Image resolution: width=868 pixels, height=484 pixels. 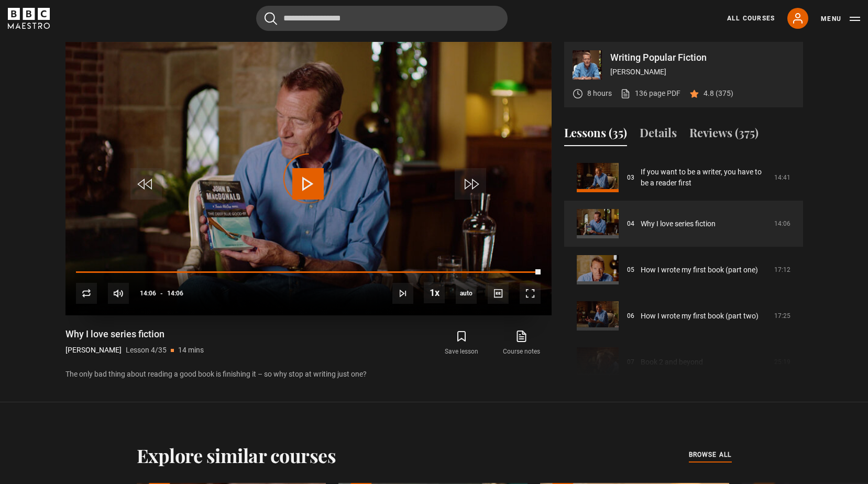 What do you see at coordinates (658, 135) in the screenshot?
I see `button: Details` at bounding box center [658, 135].